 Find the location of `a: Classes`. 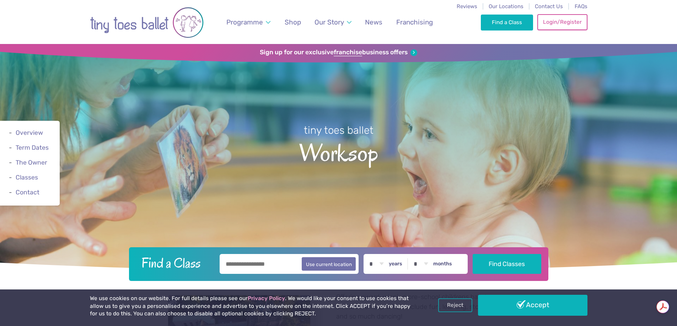

a: Classes is located at coordinates (27, 178).